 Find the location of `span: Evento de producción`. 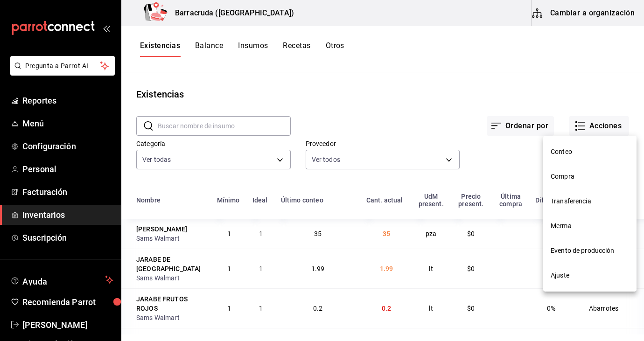

span: Evento de producción is located at coordinates (590, 251).